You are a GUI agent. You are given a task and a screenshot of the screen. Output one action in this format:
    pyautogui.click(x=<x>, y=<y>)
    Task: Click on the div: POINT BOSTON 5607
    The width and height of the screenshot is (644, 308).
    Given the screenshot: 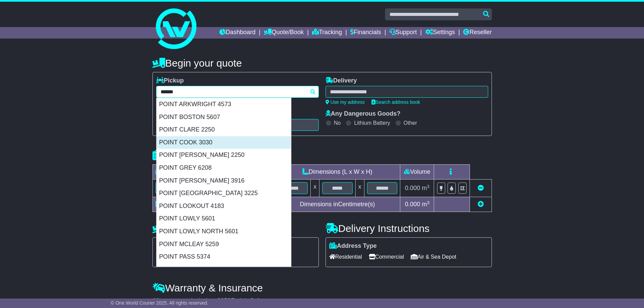 What is the action you would take?
    pyautogui.click(x=224, y=117)
    